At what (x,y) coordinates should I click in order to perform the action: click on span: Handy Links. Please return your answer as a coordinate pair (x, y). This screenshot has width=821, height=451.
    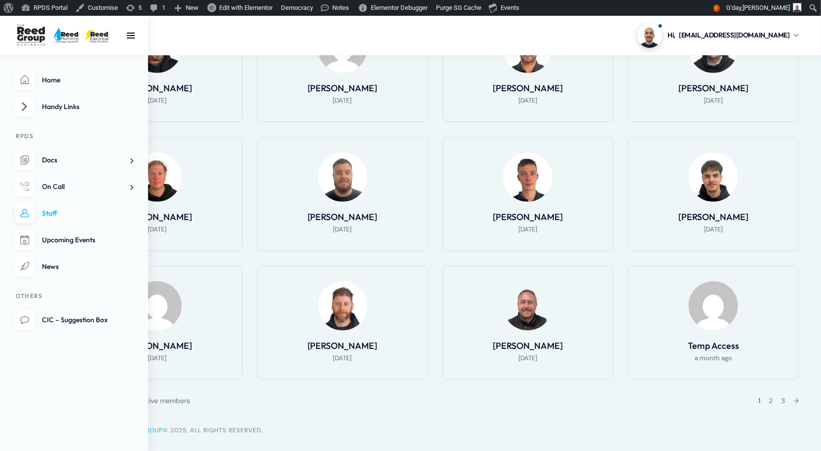
    Looking at the image, I should click on (61, 107).